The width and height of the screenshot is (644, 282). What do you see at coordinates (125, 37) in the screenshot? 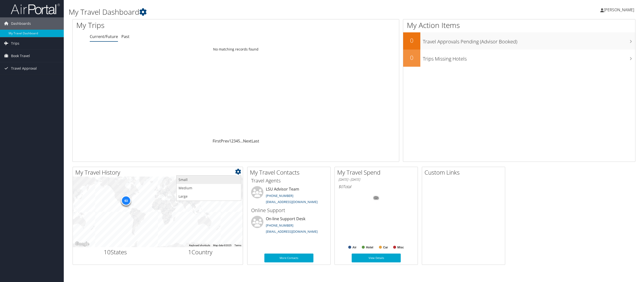
I see `a: Past` at bounding box center [125, 37].